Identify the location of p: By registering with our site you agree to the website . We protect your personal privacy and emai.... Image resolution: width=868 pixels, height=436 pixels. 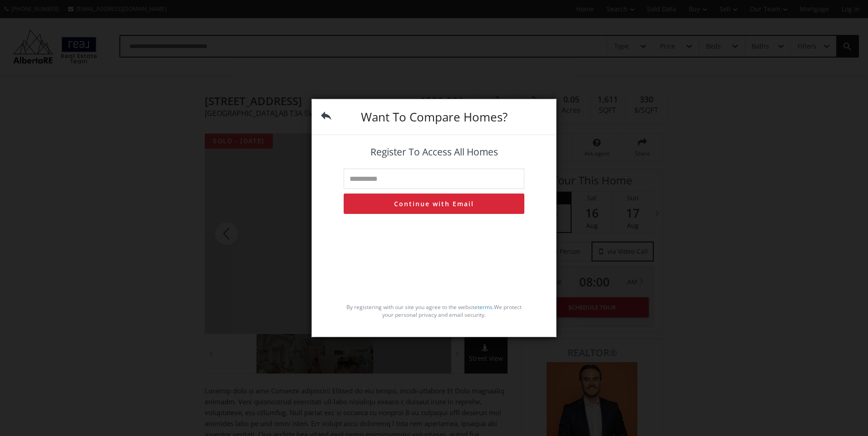
(434, 311).